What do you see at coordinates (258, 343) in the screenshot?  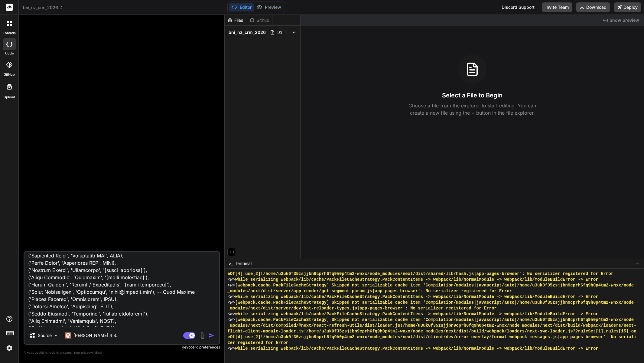 I see `span: zer registered for Error` at bounding box center [258, 343].